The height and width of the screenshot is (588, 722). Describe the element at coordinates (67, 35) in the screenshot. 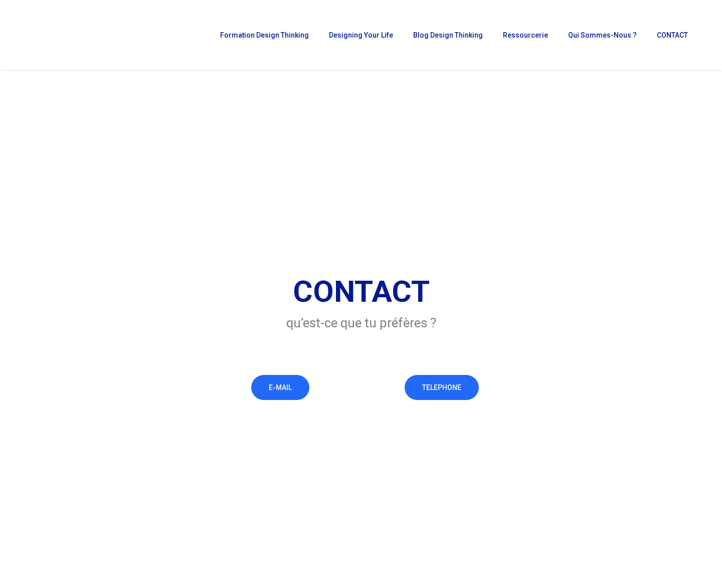

I see `img: French Future Academy` at that location.